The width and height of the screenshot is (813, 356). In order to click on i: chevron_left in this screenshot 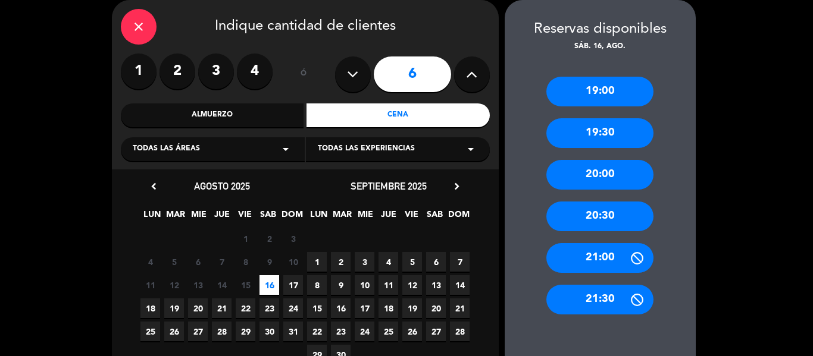, I will do `click(153, 186)`.